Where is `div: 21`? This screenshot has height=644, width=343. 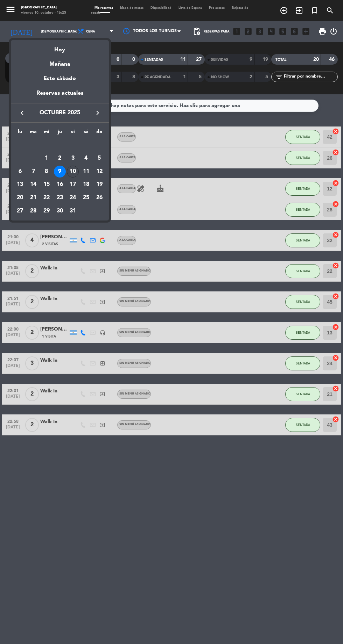
div: 21 is located at coordinates (33, 198).